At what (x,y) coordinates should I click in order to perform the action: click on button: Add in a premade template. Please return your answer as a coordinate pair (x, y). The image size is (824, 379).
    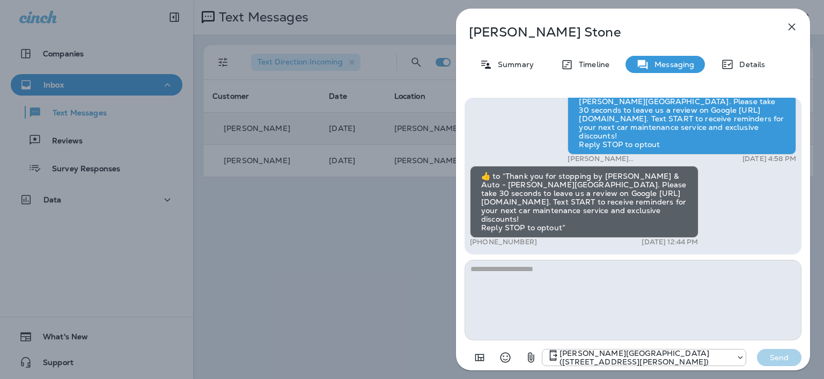
    Looking at the image, I should click on (480, 357).